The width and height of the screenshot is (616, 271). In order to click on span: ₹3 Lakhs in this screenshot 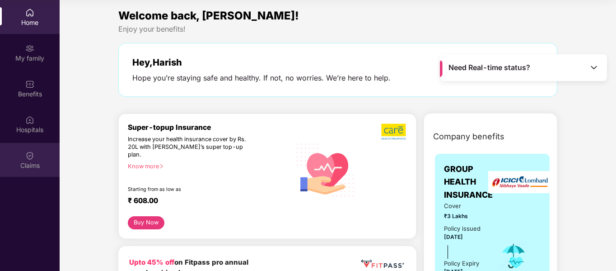, I will do `click(465, 215)`.